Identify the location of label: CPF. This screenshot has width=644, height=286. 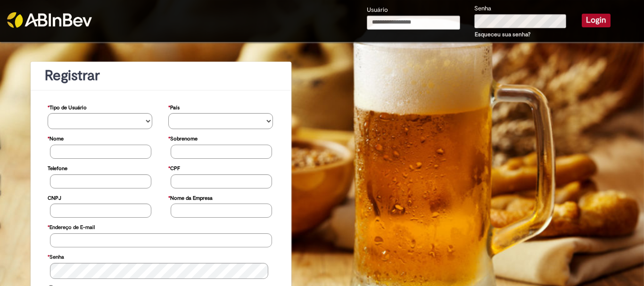
(174, 167).